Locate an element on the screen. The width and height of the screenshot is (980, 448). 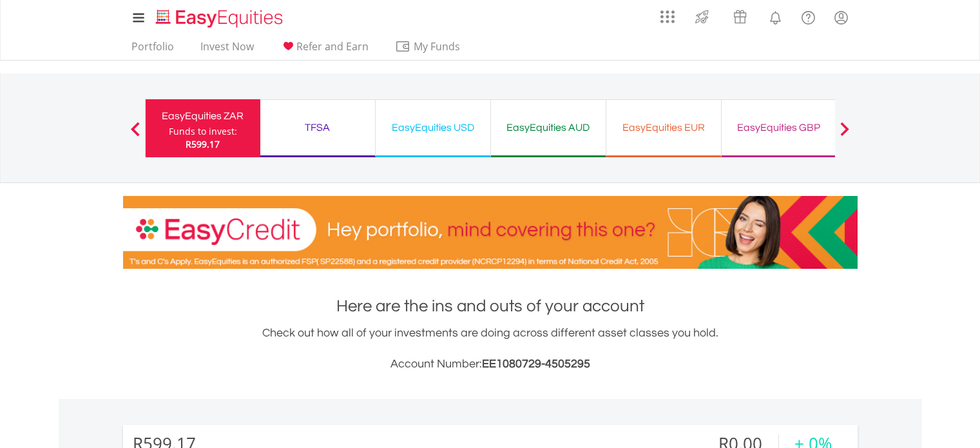
a: Refer and Earn is located at coordinates (324, 50).